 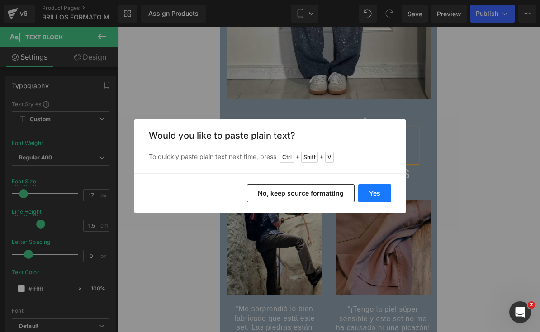 What do you see at coordinates (301, 194) in the screenshot?
I see `button: No, keep source formatting` at bounding box center [301, 194].